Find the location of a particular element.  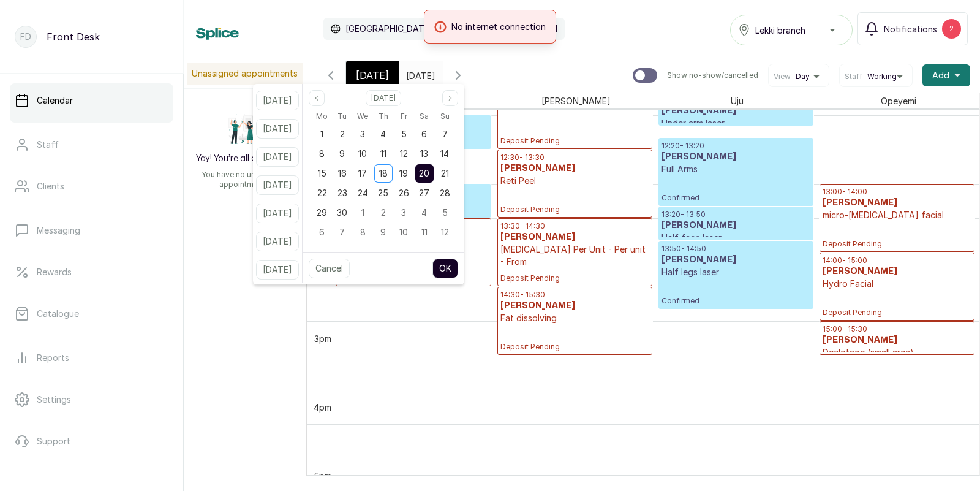

a: Catalogue is located at coordinates (91, 313).